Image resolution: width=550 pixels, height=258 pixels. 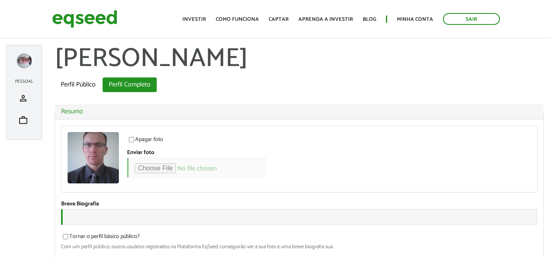 What do you see at coordinates (80, 204) in the screenshot?
I see `label: Breve Biografia` at bounding box center [80, 204].